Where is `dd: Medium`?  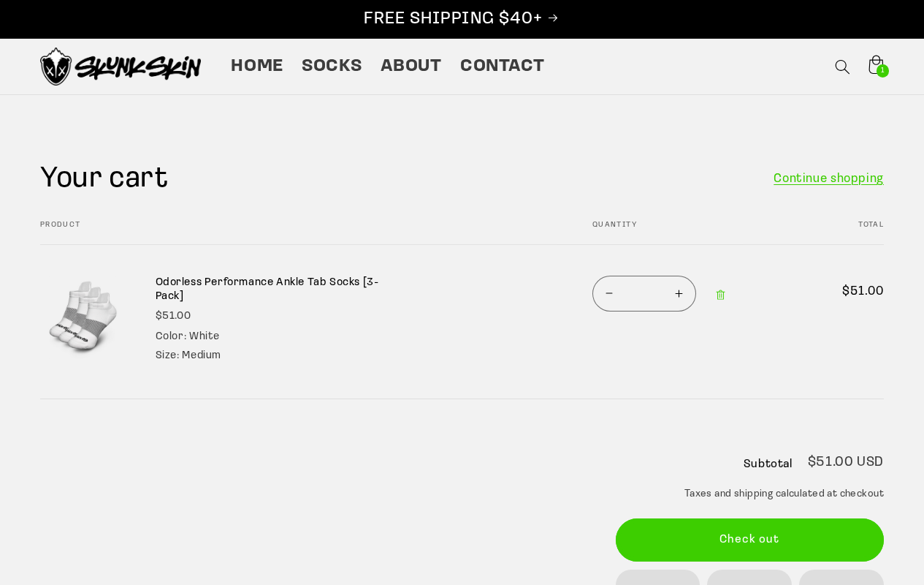
dd: Medium is located at coordinates (201, 355).